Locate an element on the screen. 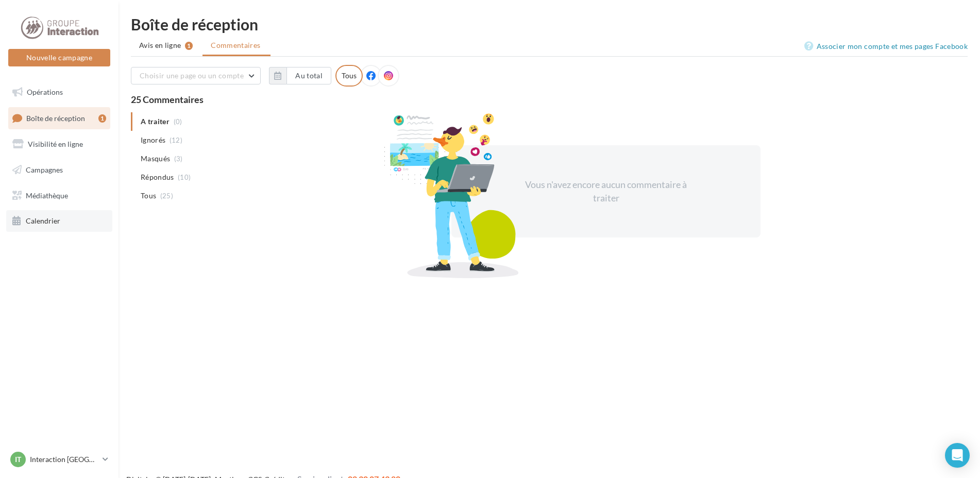  span: Répondus is located at coordinates (157, 178).